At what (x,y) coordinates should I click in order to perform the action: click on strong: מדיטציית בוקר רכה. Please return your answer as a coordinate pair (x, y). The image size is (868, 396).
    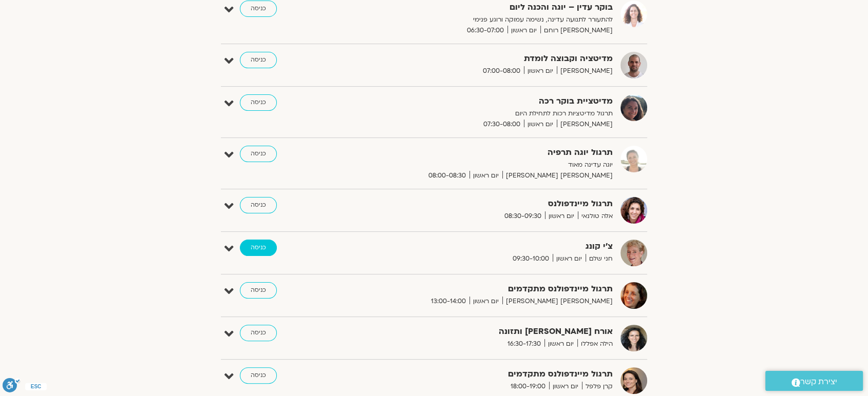
    Looking at the image, I should click on (487, 101).